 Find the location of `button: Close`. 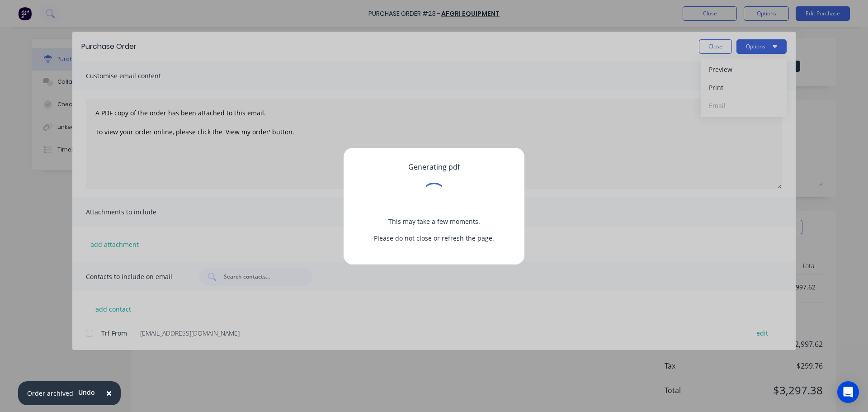

button: Close is located at coordinates (109, 394).